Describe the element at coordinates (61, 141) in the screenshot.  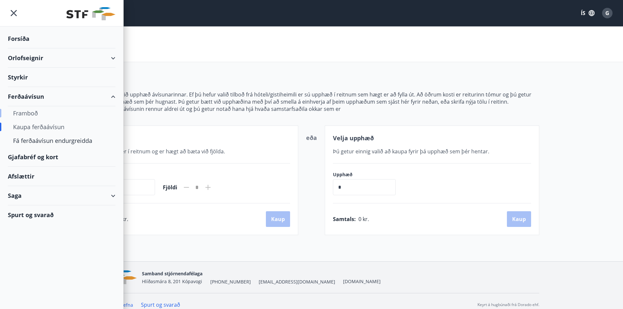
I see `div: Fá ferðaávísun endurgreidda` at that location.